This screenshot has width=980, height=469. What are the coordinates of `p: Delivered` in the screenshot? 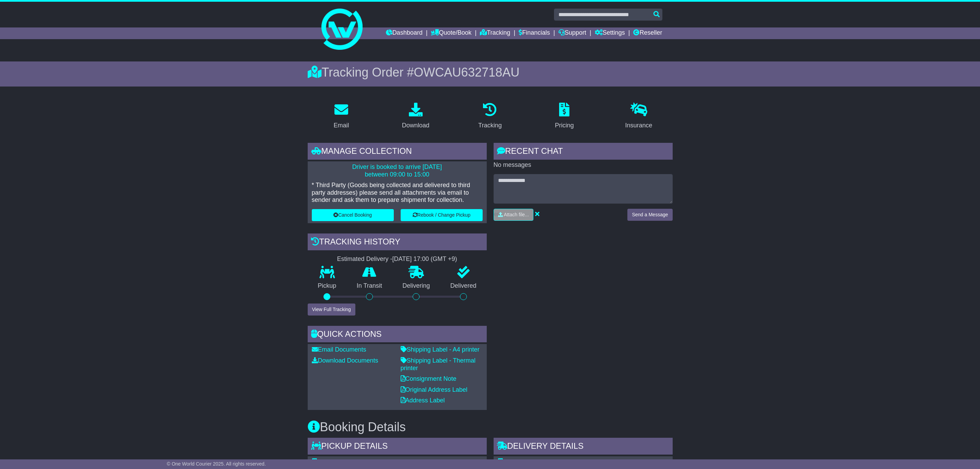 It's located at (464, 286).